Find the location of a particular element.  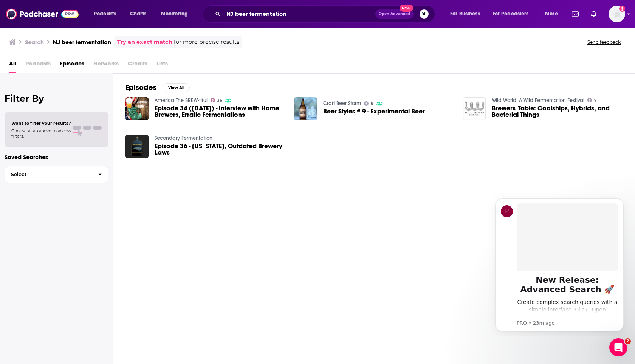

a: America The BREW-tiful is located at coordinates (181, 100).